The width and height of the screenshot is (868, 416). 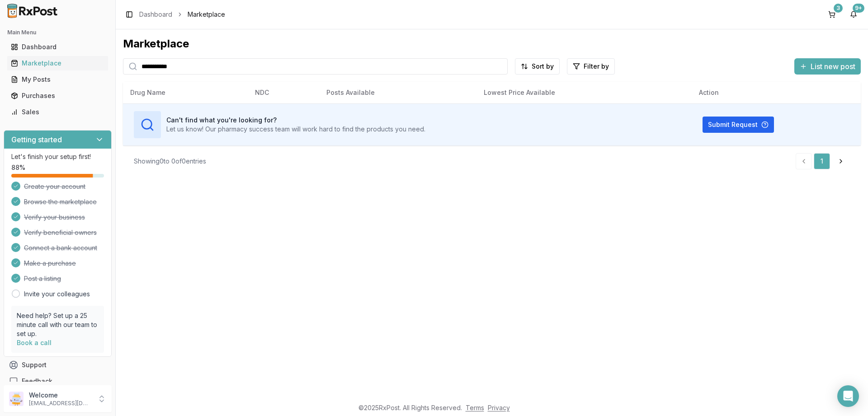 I want to click on button: 9+, so click(x=854, y=14).